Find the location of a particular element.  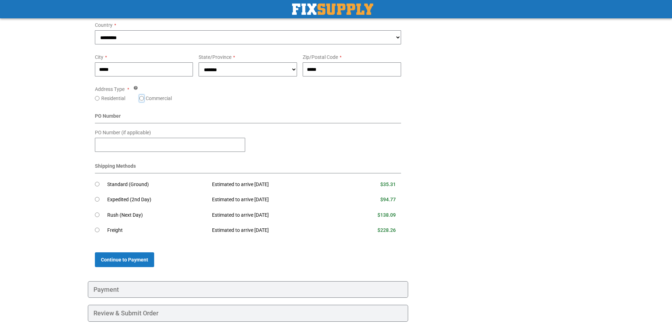

span: Continue to Payment is located at coordinates (125, 260).